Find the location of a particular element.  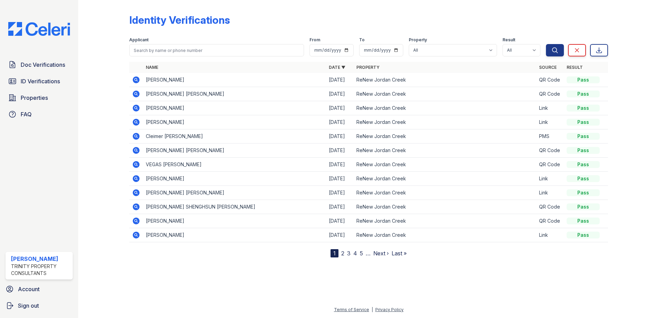

a: Result is located at coordinates (574, 67).